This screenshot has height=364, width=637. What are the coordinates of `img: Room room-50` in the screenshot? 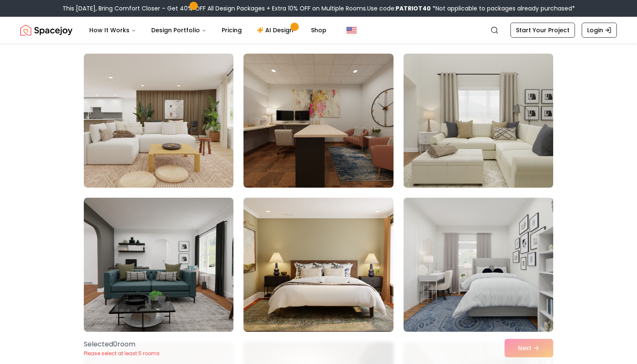 It's located at (318, 265).